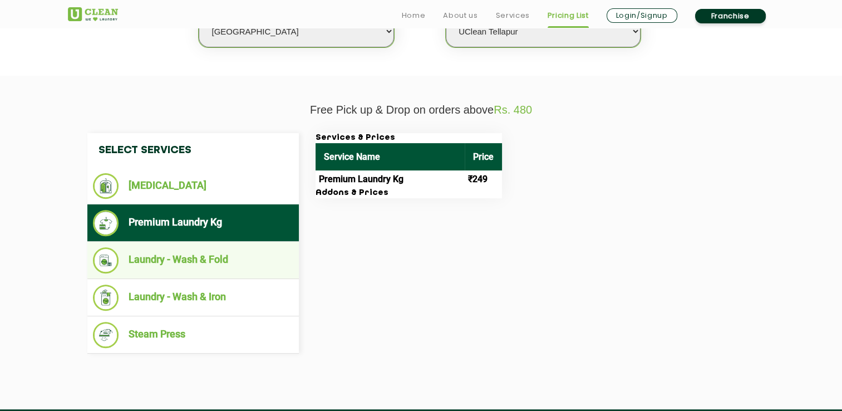  I want to click on h3: Addons & Prices, so click(408, 193).